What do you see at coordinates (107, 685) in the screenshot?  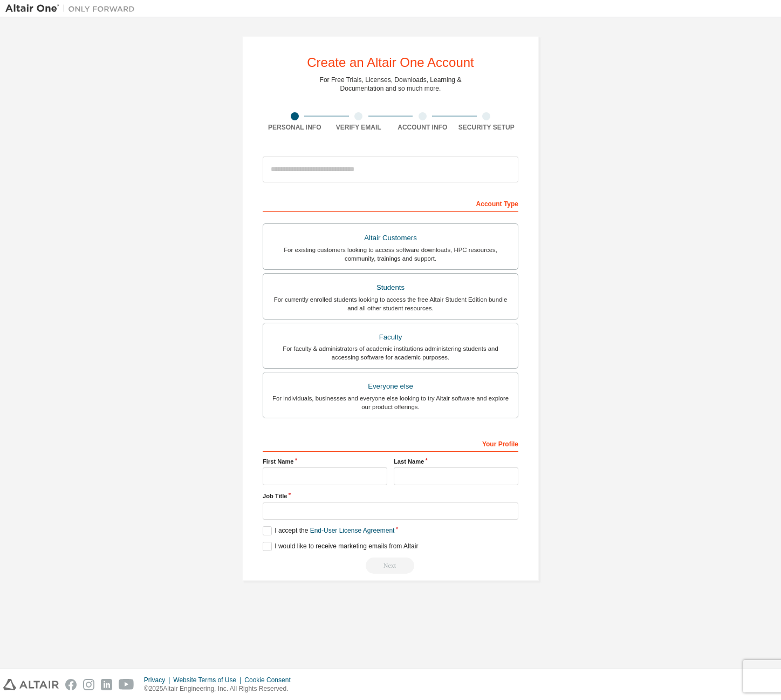 I see `img: linkedin.svg` at bounding box center [107, 685].